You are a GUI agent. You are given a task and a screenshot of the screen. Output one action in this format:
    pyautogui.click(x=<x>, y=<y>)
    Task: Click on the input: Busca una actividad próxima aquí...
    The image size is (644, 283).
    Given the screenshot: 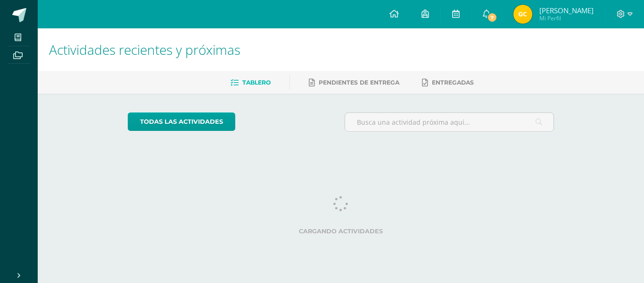 What is the action you would take?
    pyautogui.click(x=449, y=122)
    